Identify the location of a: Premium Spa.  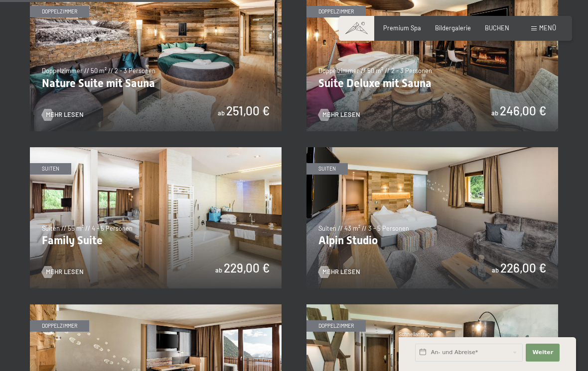
(402, 28).